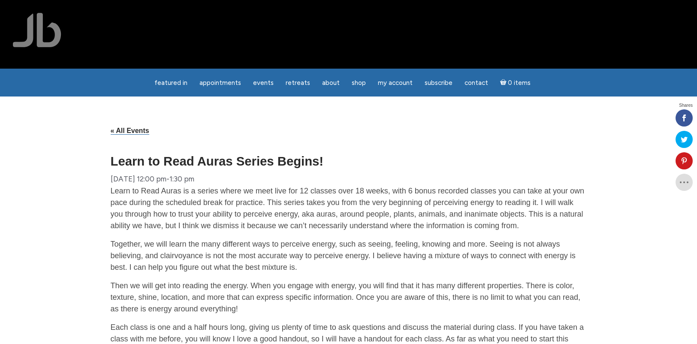 The width and height of the screenshot is (697, 344). Describe the element at coordinates (515, 82) in the screenshot. I see `a: Cart0 items` at that location.